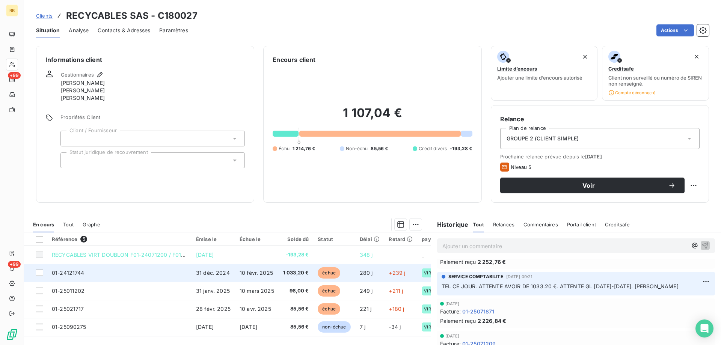 The width and height of the screenshot is (721, 345). Describe the element at coordinates (541, 224) in the screenshot. I see `span: Commentaires` at that location.